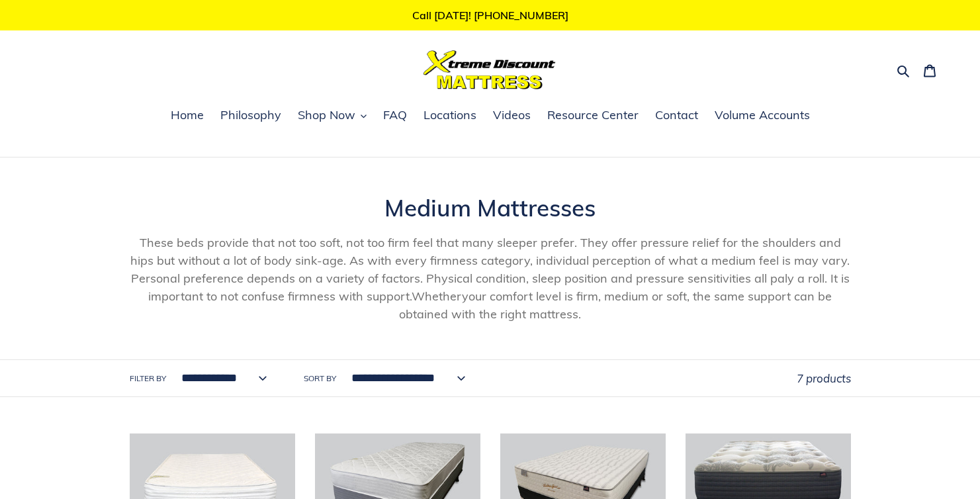 This screenshot has width=980, height=499. I want to click on a: Volume Accounts, so click(763, 116).